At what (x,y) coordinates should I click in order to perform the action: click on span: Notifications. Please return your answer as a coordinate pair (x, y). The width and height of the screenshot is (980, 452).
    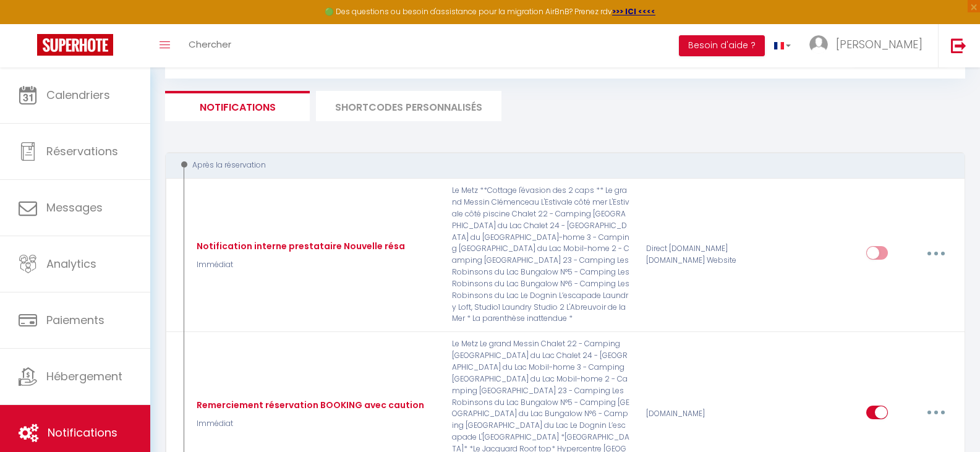
    Looking at the image, I should click on (82, 432).